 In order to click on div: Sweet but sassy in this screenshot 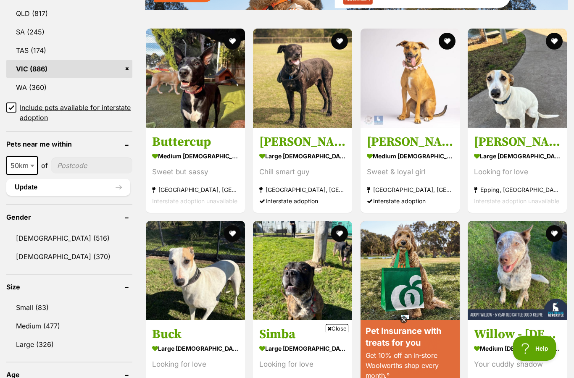, I will do `click(195, 172)`.